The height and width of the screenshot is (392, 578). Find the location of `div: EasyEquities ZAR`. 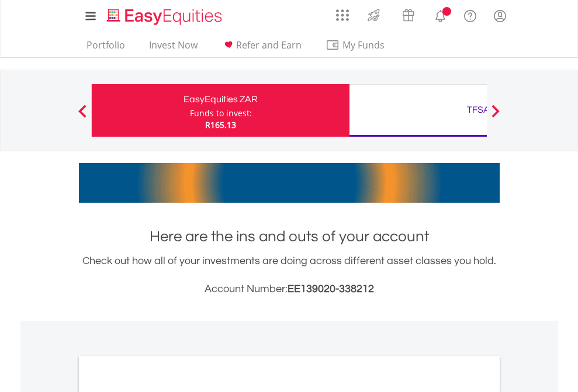

div: EasyEquities ZAR is located at coordinates (220, 99).